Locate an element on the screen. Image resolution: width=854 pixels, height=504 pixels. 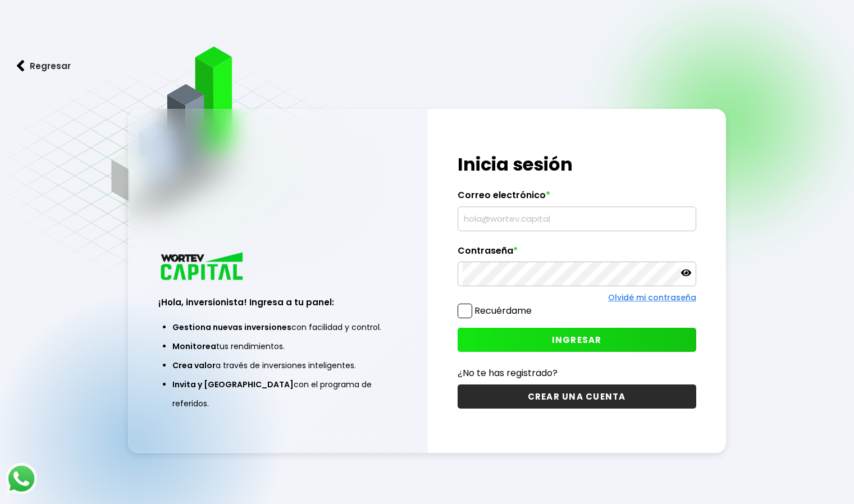
li: con facilidad y control. is located at coordinates (277, 327).